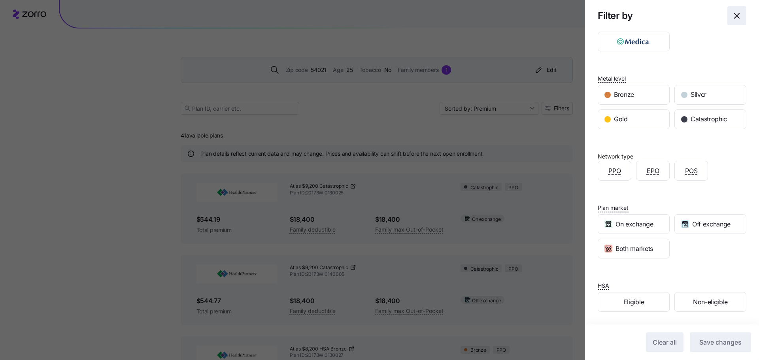 The image size is (759, 360). What do you see at coordinates (634, 224) in the screenshot?
I see `span: On exchange` at bounding box center [634, 224].